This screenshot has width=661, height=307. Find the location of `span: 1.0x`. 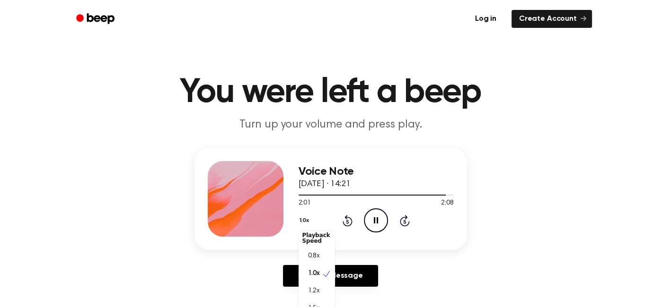

span: 1.0x is located at coordinates (314, 274).